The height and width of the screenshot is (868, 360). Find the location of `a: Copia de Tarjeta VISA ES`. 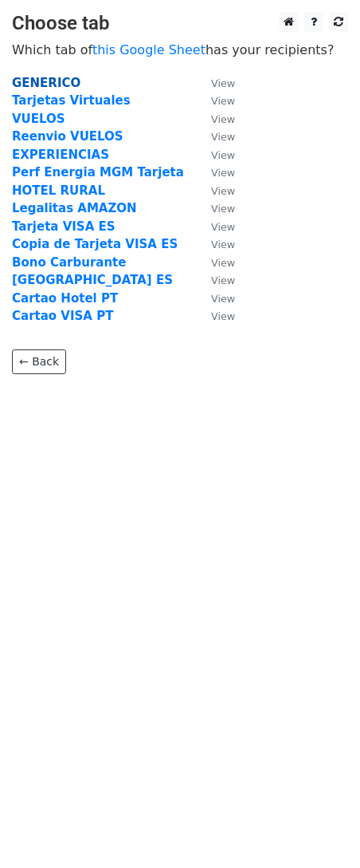

a: Copia de Tarjeta VISA ES is located at coordinates (95, 244).